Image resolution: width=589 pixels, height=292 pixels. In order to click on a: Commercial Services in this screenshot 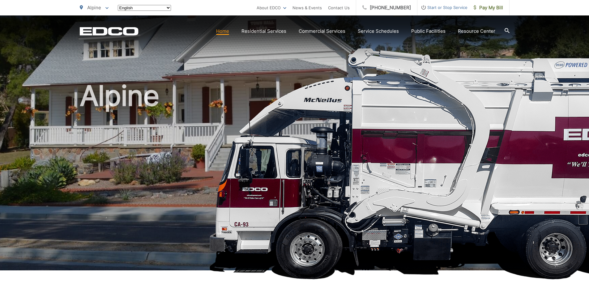, I will do `click(322, 31)`.